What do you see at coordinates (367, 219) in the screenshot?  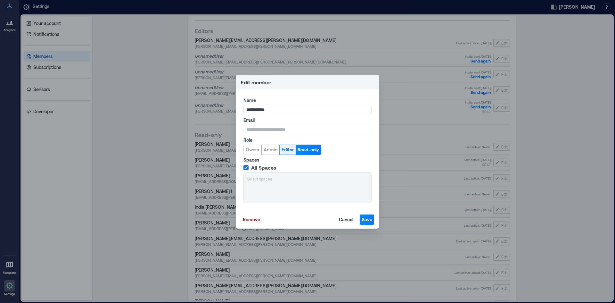 I see `span: Save` at bounding box center [367, 219].